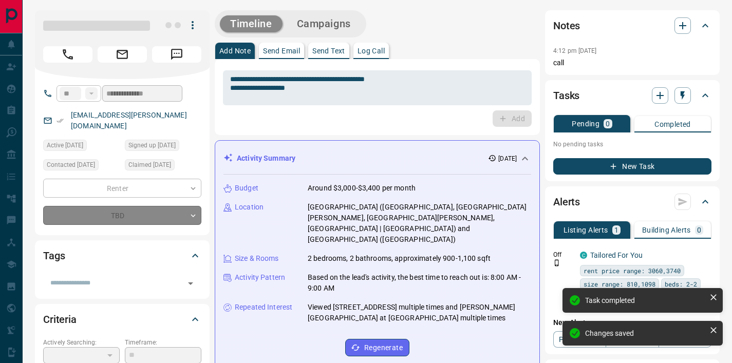  I want to click on div: Criteria, so click(122, 320).